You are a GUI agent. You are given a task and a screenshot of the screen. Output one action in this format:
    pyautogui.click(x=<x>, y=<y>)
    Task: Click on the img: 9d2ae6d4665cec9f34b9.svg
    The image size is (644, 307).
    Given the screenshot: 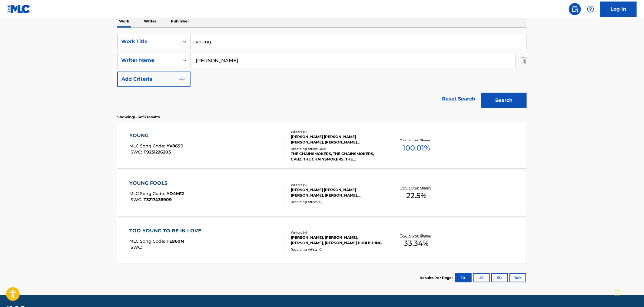 What is the action you would take?
    pyautogui.click(x=182, y=79)
    